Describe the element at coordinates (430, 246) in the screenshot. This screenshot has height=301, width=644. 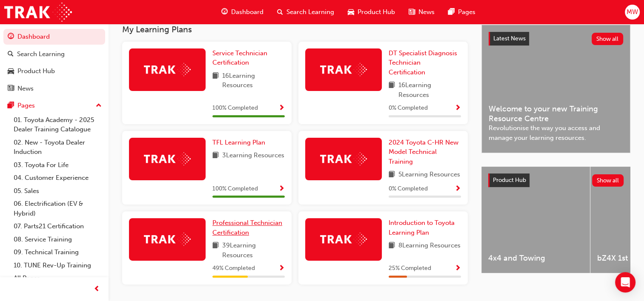
I see `span: 8 Learning Resources` at that location.